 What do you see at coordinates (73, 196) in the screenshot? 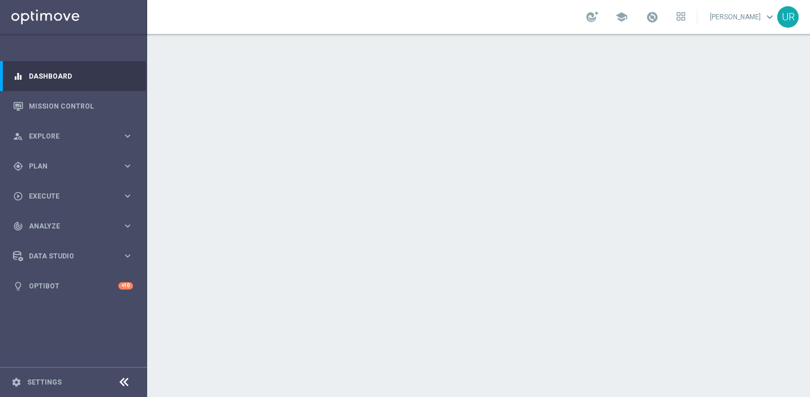
I see `button: play_circle_outline Execute keyboard_arrow_right` at bounding box center [73, 196].